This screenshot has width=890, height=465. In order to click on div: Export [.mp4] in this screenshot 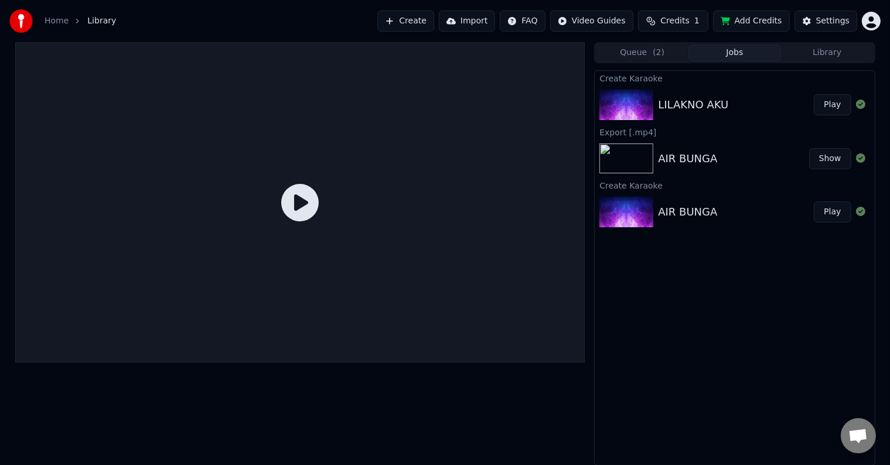, I will do `click(734, 132)`.